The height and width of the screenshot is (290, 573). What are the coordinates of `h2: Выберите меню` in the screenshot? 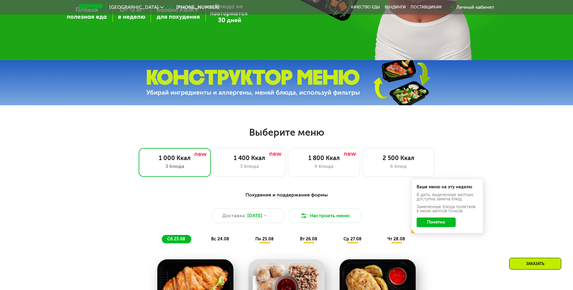 It's located at (286, 132).